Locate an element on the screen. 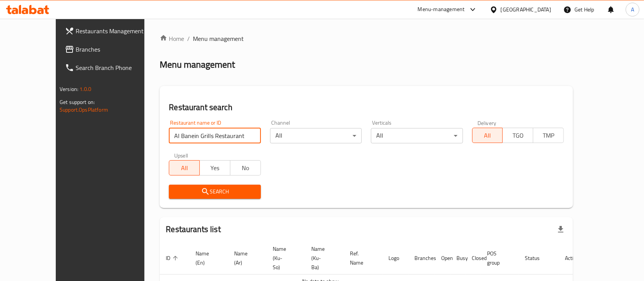 The image size is (644, 281). button: Search is located at coordinates (215, 192).